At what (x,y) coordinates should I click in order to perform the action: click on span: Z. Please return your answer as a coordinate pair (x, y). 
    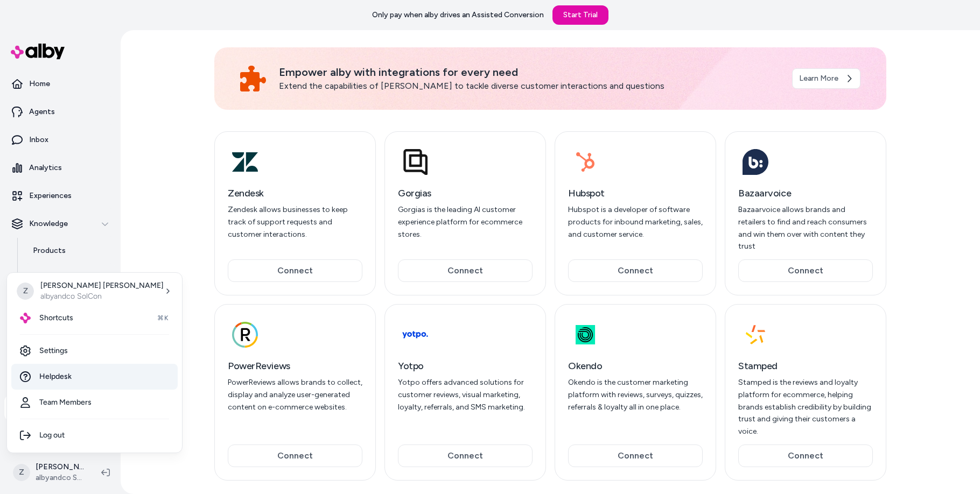
    Looking at the image, I should click on (26, 291).